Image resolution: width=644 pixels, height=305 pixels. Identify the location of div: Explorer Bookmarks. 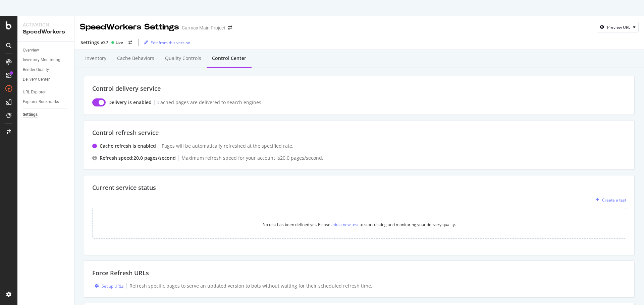
(41, 102).